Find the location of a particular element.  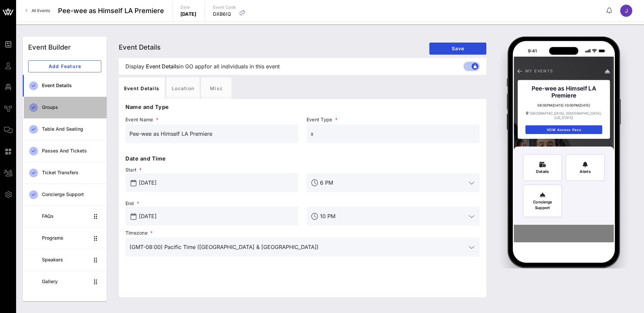

div: Programs is located at coordinates (65, 238).